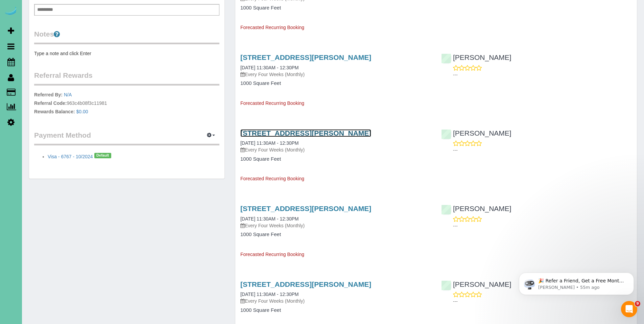 The image size is (644, 324). What do you see at coordinates (20, 26) in the screenshot?
I see `img: Profile image for Ellie` at bounding box center [20, 26].